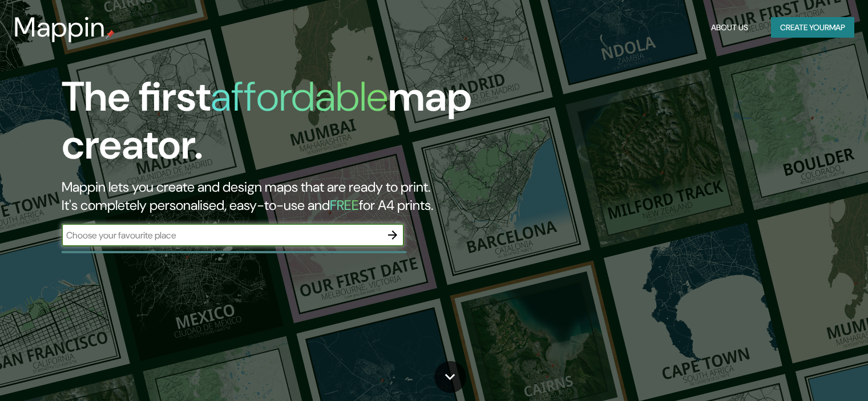  Describe the element at coordinates (344, 204) in the screenshot. I see `h5: FREE` at that location.